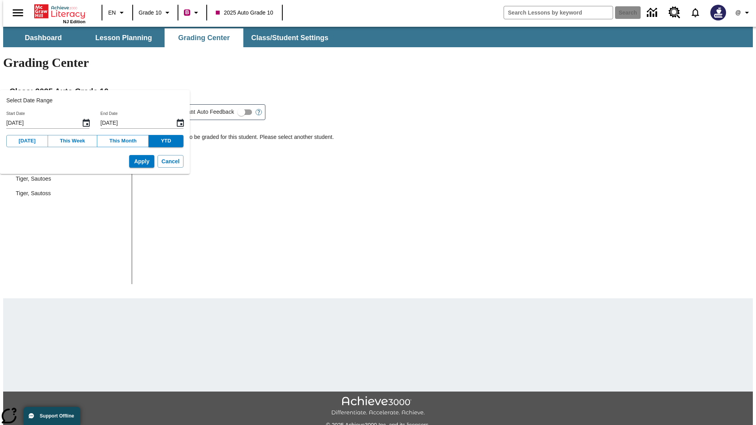  What do you see at coordinates (43, 38) in the screenshot?
I see `button: Dashboard` at bounding box center [43, 38].